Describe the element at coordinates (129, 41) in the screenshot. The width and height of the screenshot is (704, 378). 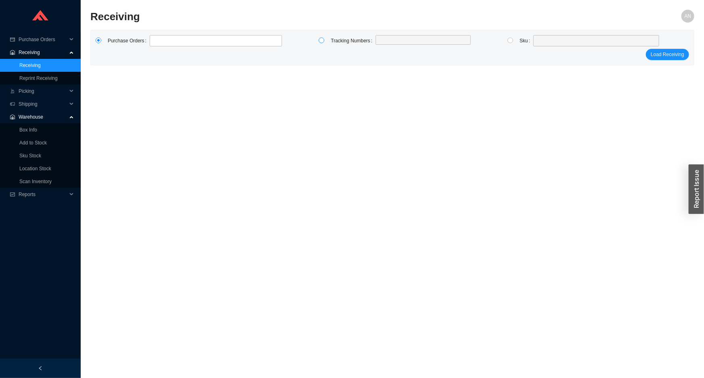
I see `label: Purchase Orders` at that location.